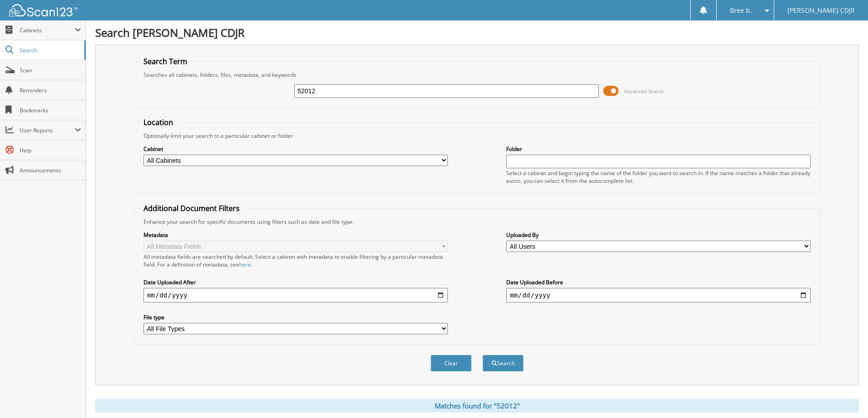 The image size is (868, 418). Describe the element at coordinates (295, 295) in the screenshot. I see `input: start` at that location.